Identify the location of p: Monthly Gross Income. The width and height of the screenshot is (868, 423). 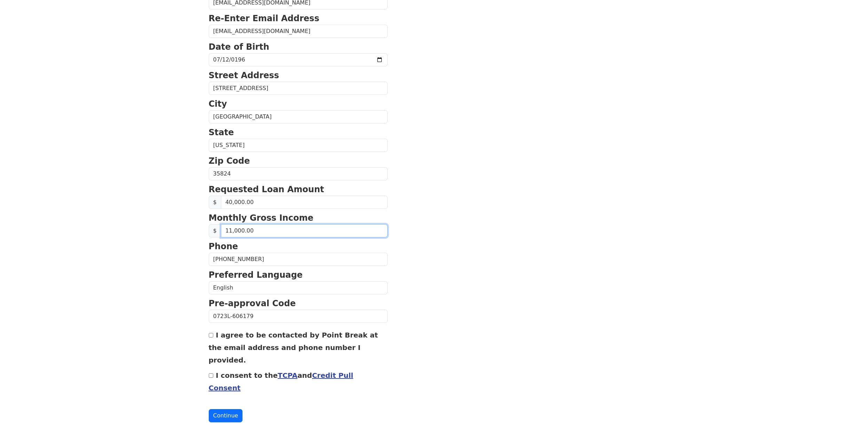
(298, 218).